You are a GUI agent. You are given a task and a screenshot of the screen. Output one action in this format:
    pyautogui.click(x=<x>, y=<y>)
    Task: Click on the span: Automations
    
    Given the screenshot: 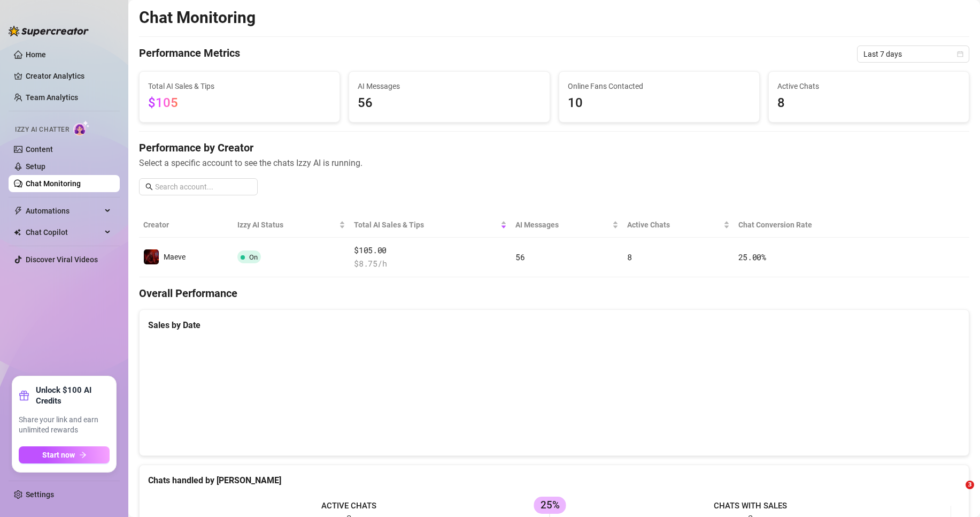 What is the action you would take?
    pyautogui.click(x=64, y=211)
    